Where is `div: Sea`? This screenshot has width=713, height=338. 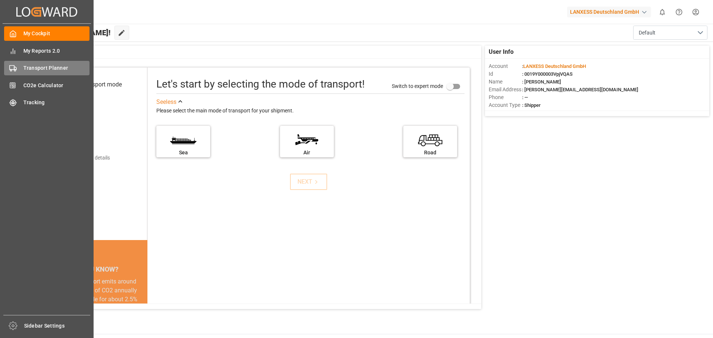
div: Sea is located at coordinates (183, 153).